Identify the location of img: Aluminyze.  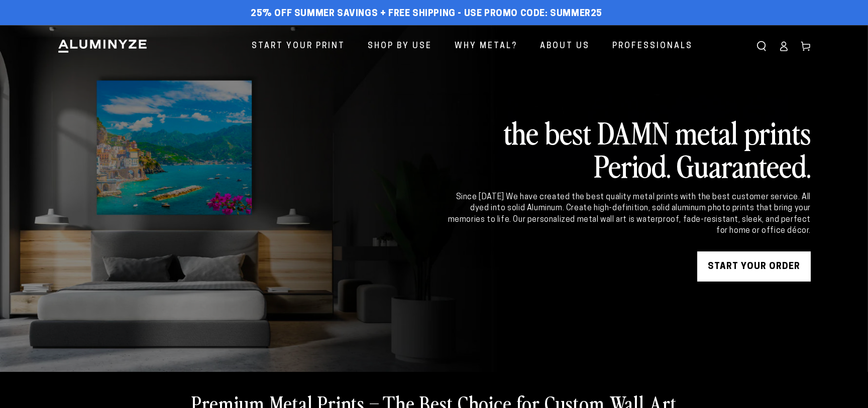
(103, 46).